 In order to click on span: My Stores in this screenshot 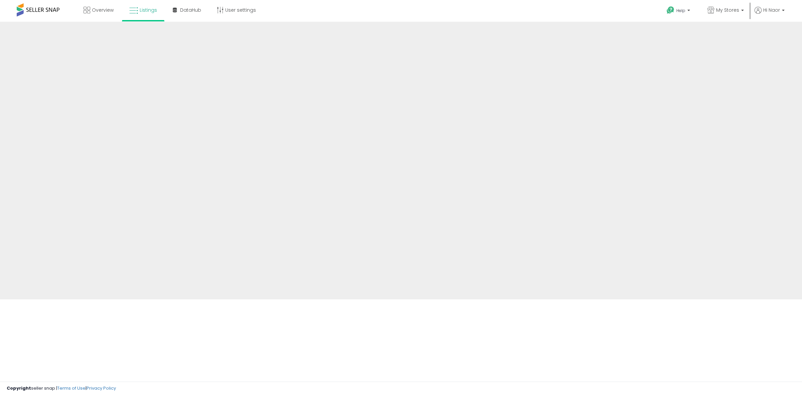, I will do `click(728, 10)`.